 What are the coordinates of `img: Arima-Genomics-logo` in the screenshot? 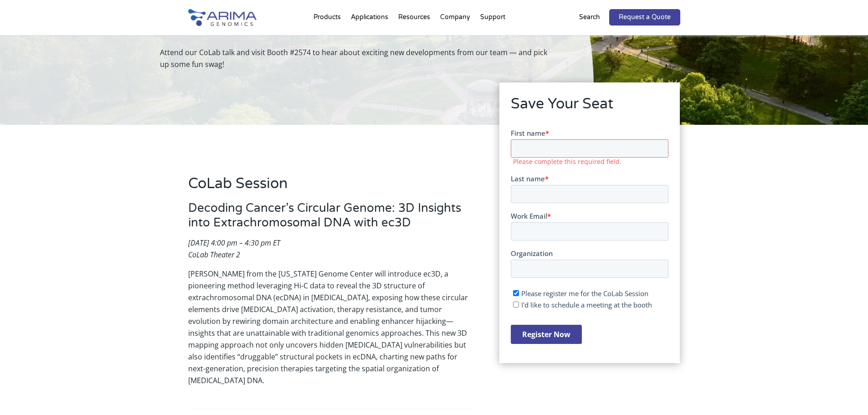 It's located at (222, 18).